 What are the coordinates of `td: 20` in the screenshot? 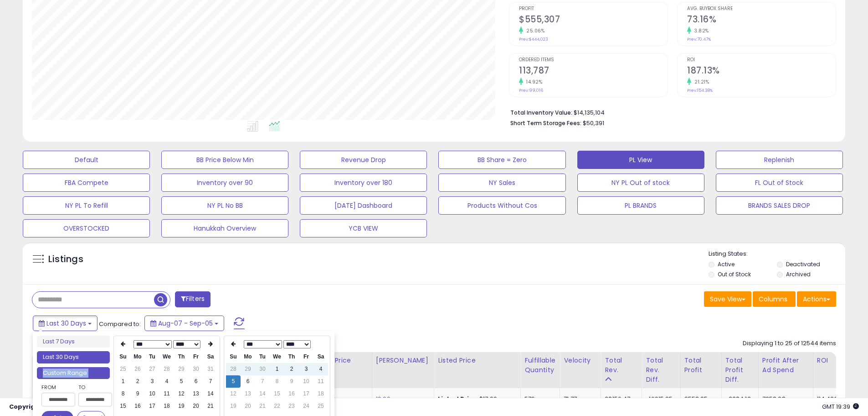 It's located at (196, 405).